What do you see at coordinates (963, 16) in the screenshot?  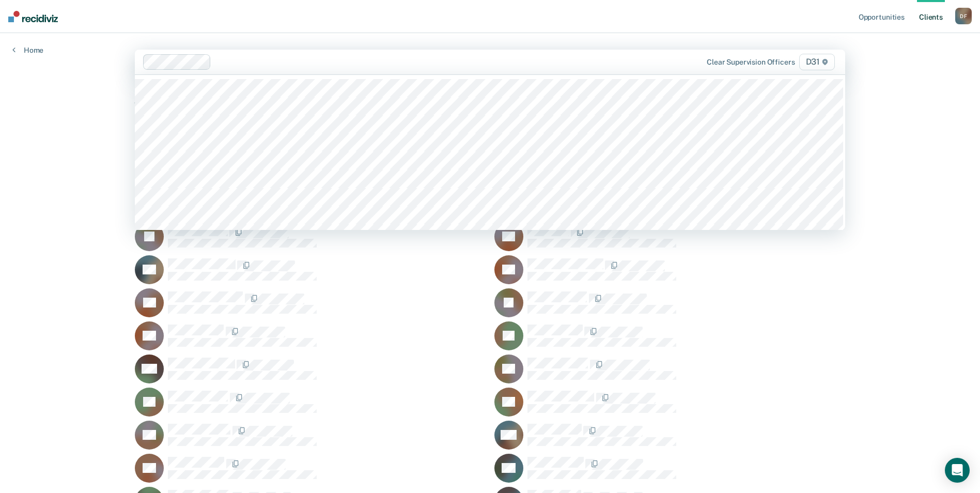 I see `div: D F` at bounding box center [963, 16].